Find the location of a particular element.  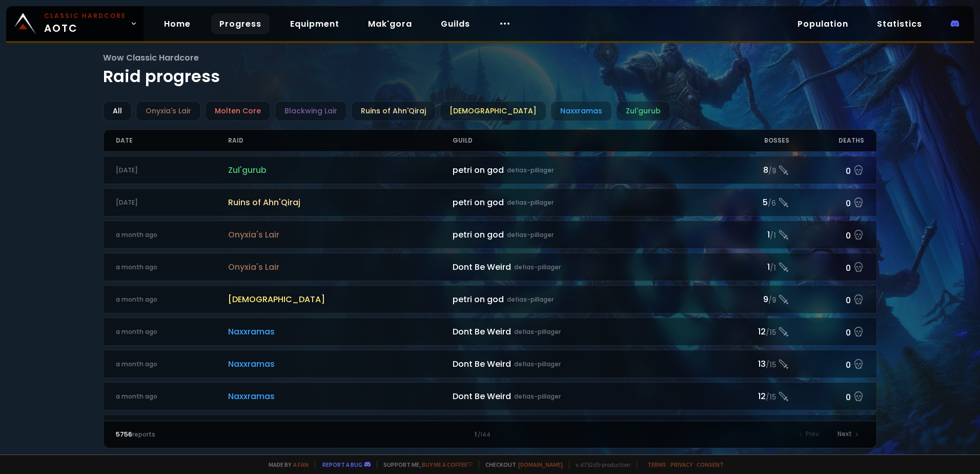

div: 8 is located at coordinates (752, 170).